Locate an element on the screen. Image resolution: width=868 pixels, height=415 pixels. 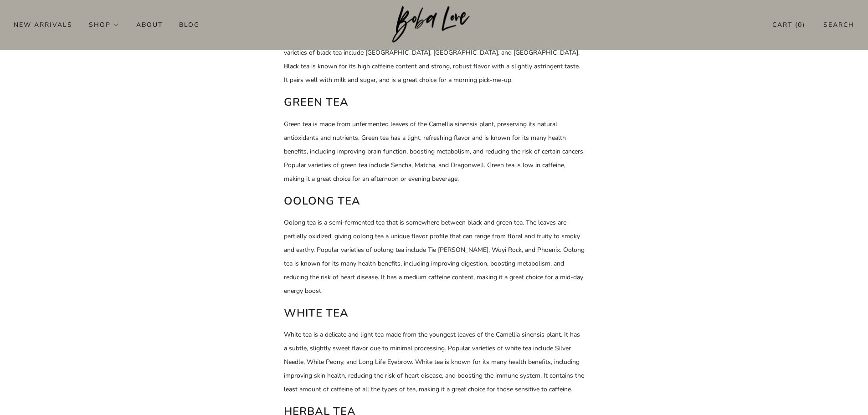
h2: Green Tea is located at coordinates (434, 102).